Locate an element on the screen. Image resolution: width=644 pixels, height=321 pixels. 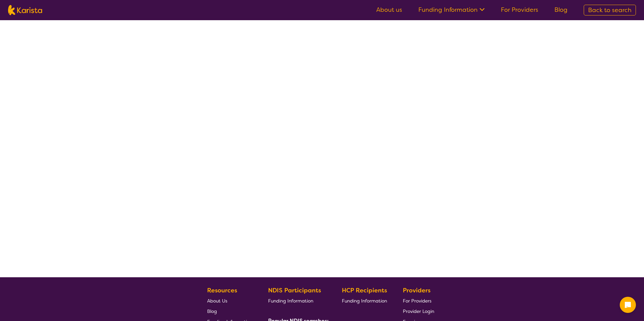
a: Back to search is located at coordinates (610, 10).